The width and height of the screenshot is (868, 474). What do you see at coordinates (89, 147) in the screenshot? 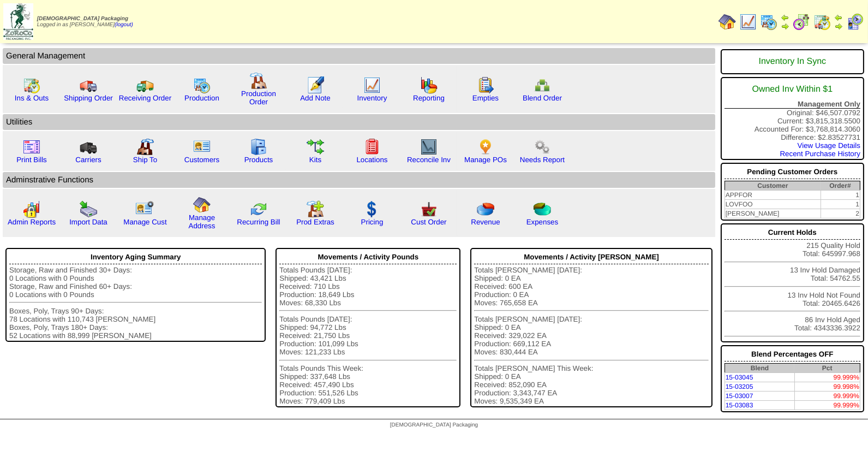
I see `img: truck3.gif` at bounding box center [89, 147].